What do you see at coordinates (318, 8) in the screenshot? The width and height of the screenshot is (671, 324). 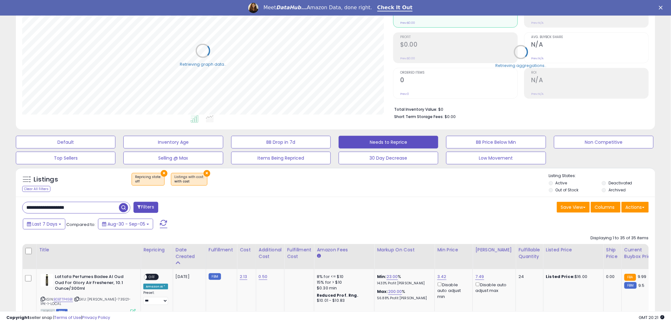 I see `div: Meet Amazon Data, done right.` at bounding box center [318, 8].